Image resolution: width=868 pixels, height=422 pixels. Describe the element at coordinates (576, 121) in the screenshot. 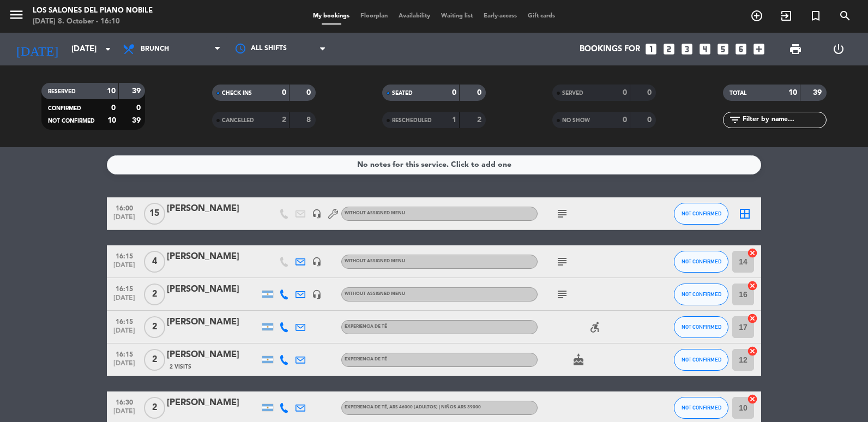

I see `span: NO SHOW` at that location.